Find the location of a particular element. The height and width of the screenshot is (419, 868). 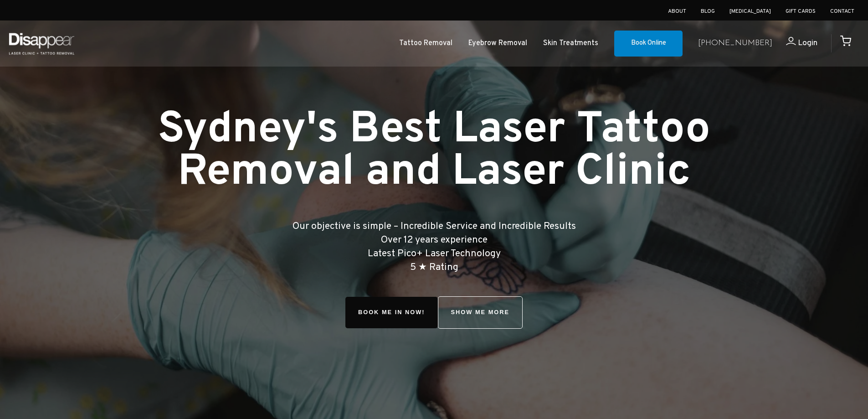

a: BOOK ME IN NOW! is located at coordinates (391, 313).